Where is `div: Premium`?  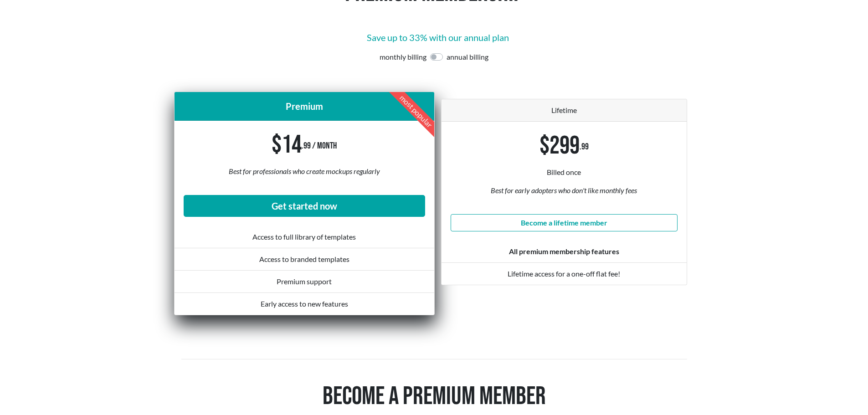 div: Premium is located at coordinates (305, 106).